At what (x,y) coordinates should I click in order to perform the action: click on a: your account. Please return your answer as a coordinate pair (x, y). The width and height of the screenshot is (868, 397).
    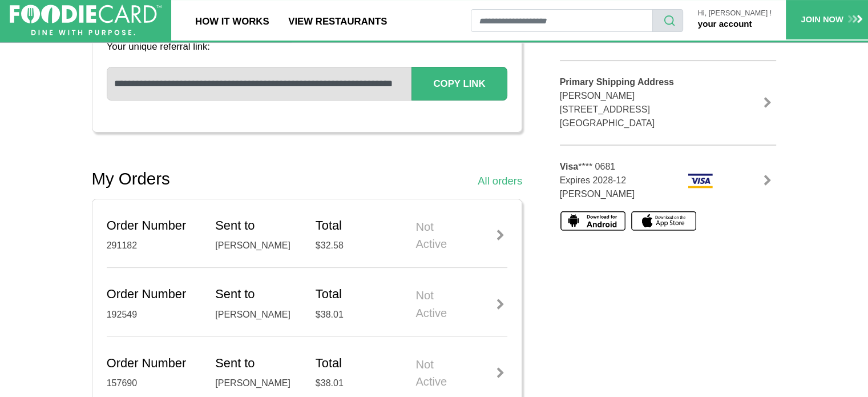
    Looking at the image, I should click on (725, 23).